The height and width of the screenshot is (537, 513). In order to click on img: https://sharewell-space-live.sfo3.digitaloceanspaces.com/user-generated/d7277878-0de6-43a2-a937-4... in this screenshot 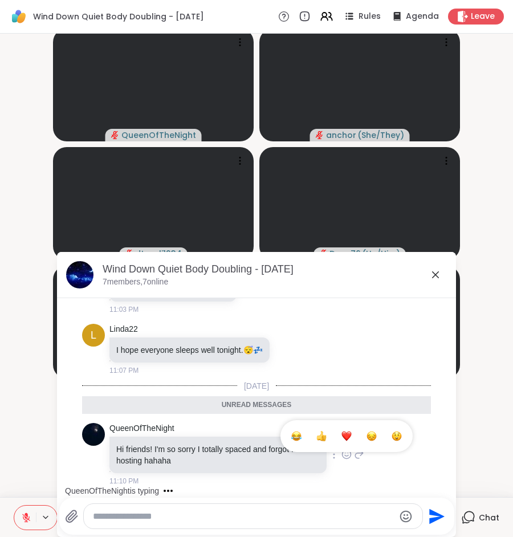, I will do `click(93, 434)`.